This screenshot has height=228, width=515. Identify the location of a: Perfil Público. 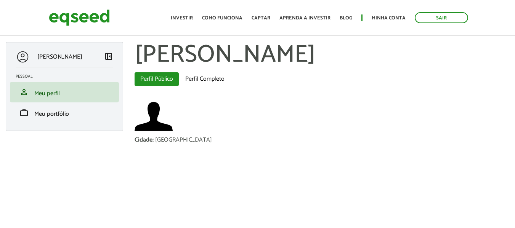
(157, 79).